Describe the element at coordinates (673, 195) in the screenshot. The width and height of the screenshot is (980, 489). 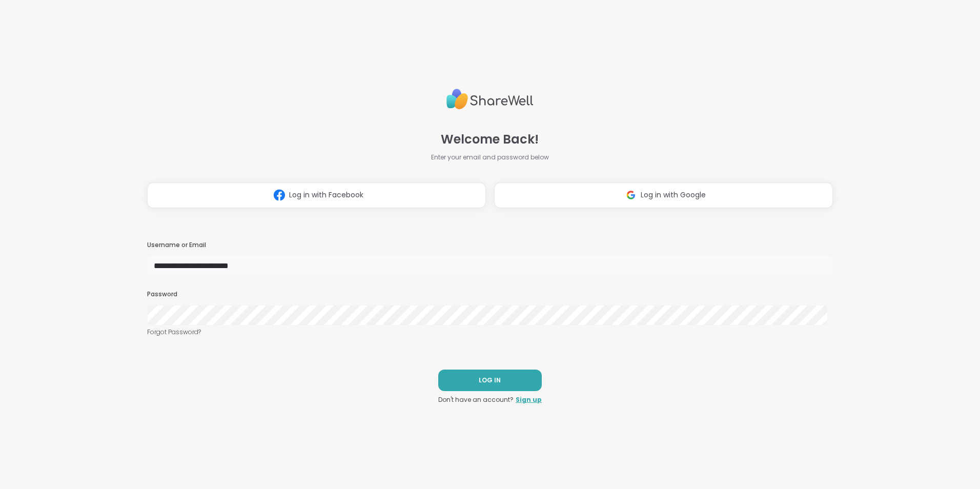
I see `span: Log in with Google` at that location.